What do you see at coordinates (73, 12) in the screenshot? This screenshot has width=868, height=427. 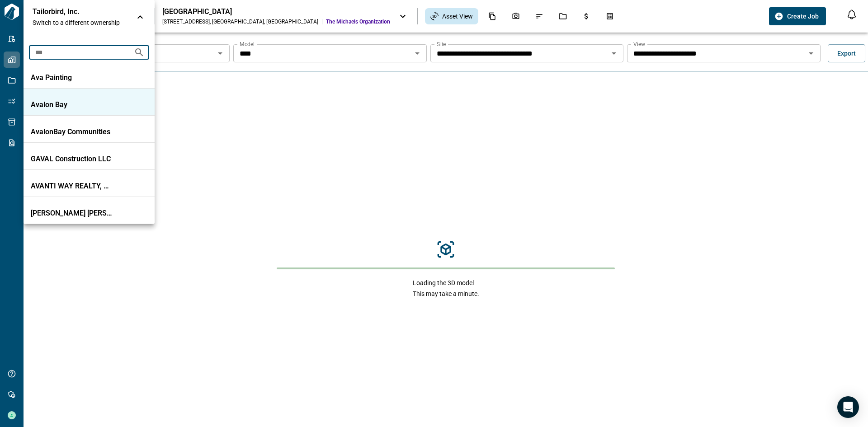 I see `p: Tailorbird, Inc.` at bounding box center [73, 12].